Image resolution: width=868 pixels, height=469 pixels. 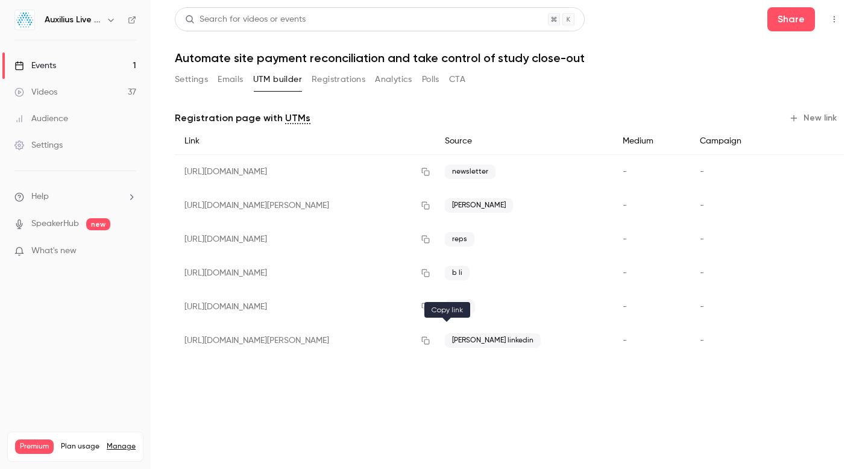 What do you see at coordinates (230, 80) in the screenshot?
I see `button: Emails` at bounding box center [230, 80].